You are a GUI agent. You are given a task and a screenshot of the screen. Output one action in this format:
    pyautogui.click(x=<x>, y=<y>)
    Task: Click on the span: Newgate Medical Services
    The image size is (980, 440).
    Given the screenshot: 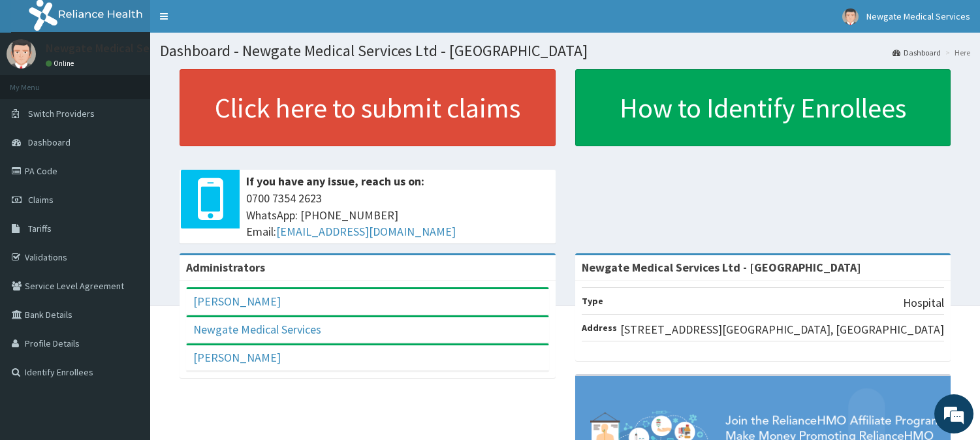 What is the action you would take?
    pyautogui.click(x=918, y=16)
    